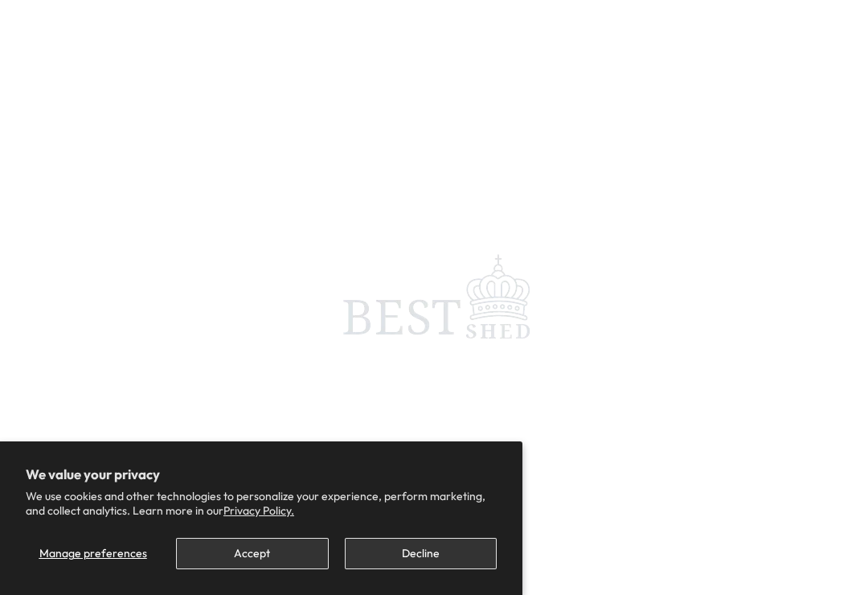 This screenshot has width=868, height=595. Describe the element at coordinates (261, 475) in the screenshot. I see `h2: We value your privacy` at that location.